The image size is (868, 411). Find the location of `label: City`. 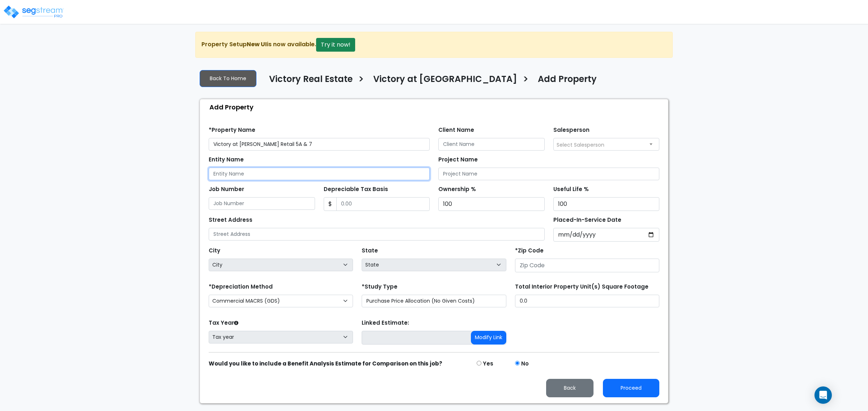

label: City is located at coordinates (215, 251).